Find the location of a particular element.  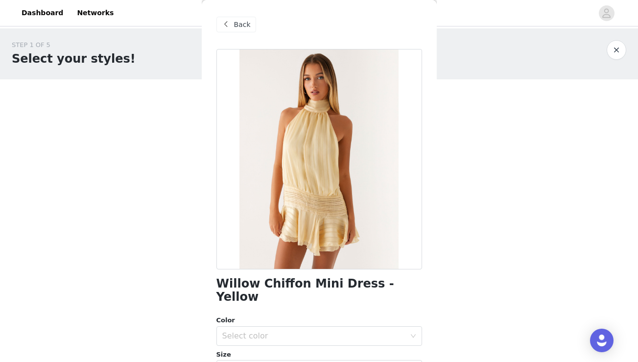

a: Dashboard is located at coordinates (42, 13).